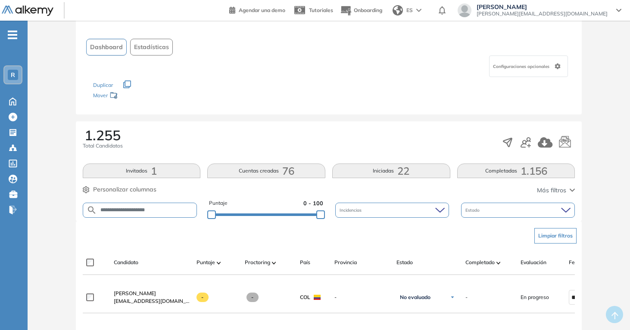 The width and height of the screenshot is (630, 330). Describe the element at coordinates (521, 66) in the screenshot. I see `span: Configuraciones opcionales` at that location.